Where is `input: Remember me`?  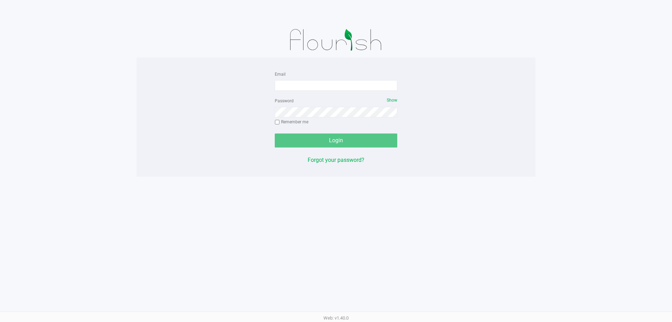 input: Remember me is located at coordinates (277, 122).